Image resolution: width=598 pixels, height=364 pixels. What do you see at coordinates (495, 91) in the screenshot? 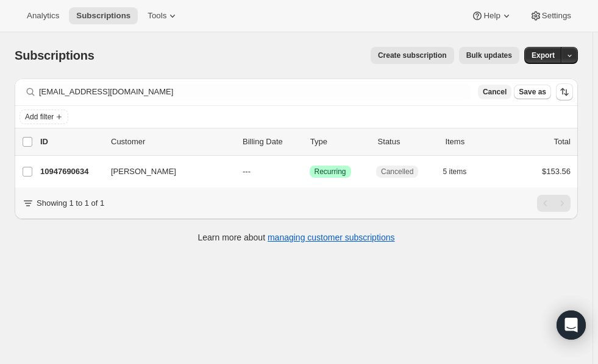
I see `button: Cancel` at bounding box center [495, 91].